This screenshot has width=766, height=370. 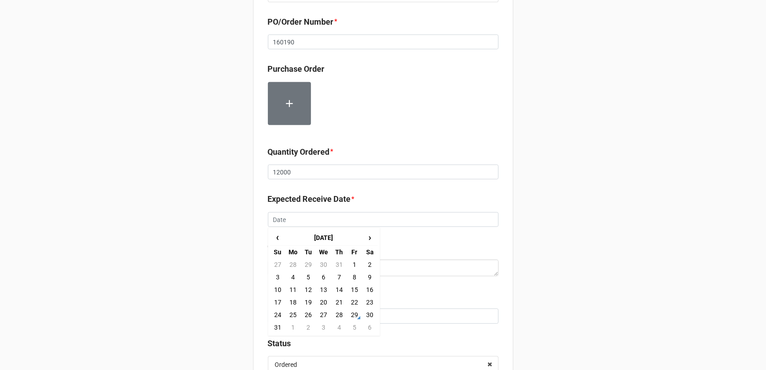 I want to click on th: We, so click(x=323, y=252).